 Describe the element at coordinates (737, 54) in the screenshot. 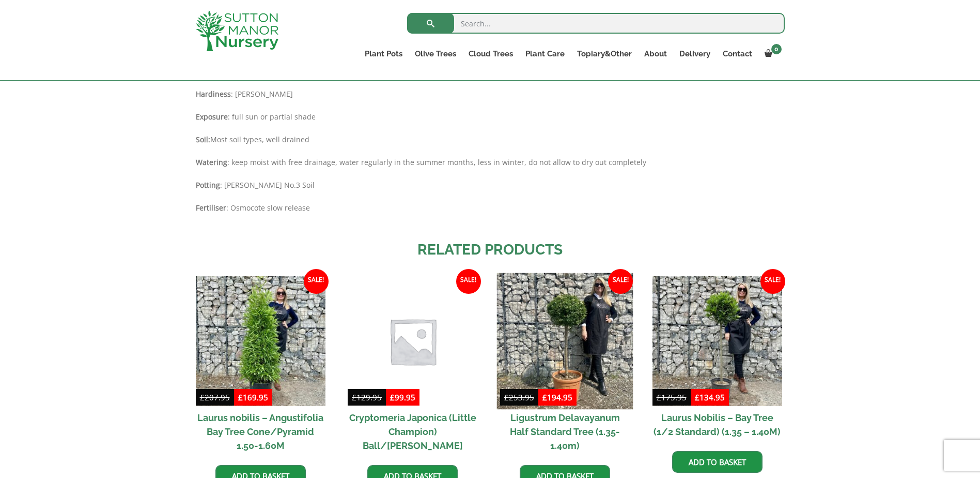

I see `a: Contact` at that location.